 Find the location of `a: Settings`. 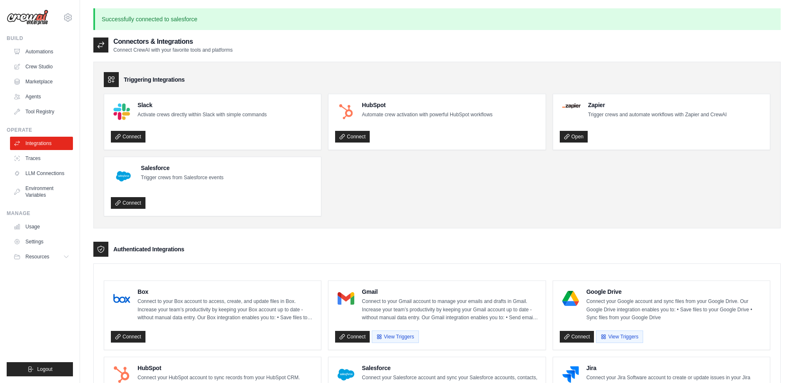

a: Settings is located at coordinates (41, 242).